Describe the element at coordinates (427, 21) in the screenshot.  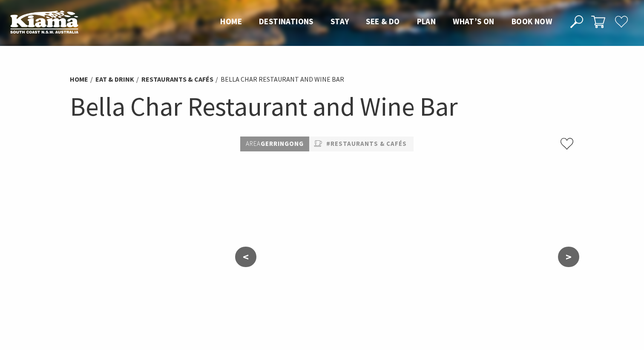
I see `span: Plan` at that location.